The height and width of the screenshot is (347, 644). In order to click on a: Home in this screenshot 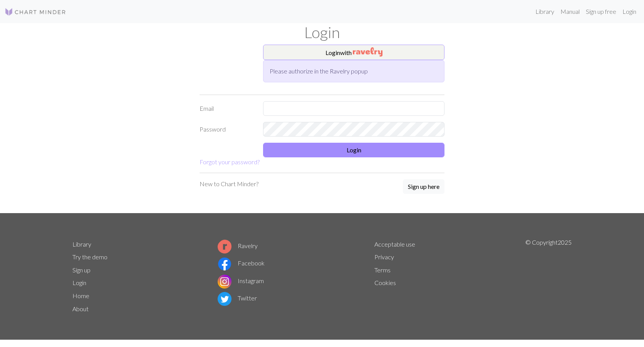, I will do `click(81, 296)`.